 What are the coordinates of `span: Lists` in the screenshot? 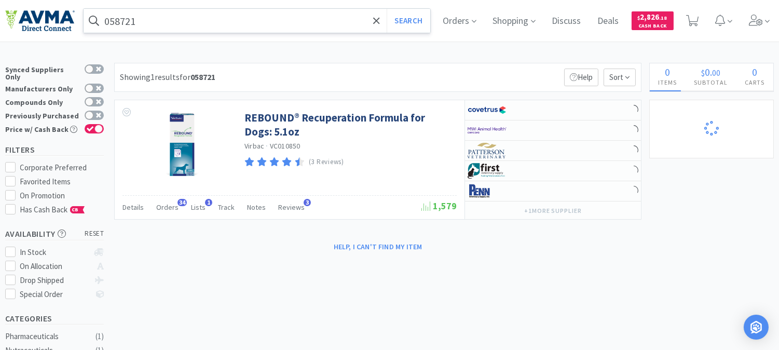 It's located at (198, 207).